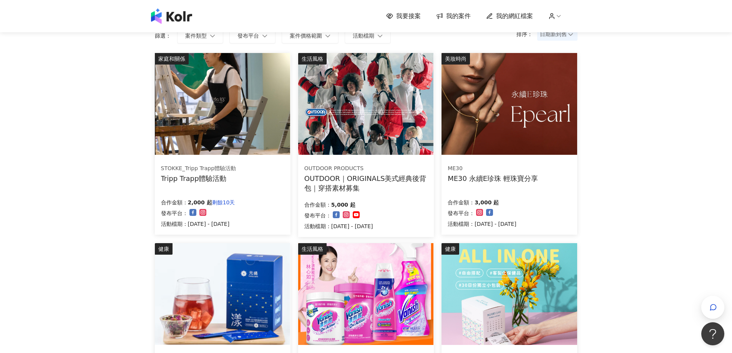 This screenshot has width=732, height=353. Describe the element at coordinates (458, 16) in the screenshot. I see `span: 我的案件` at that location.